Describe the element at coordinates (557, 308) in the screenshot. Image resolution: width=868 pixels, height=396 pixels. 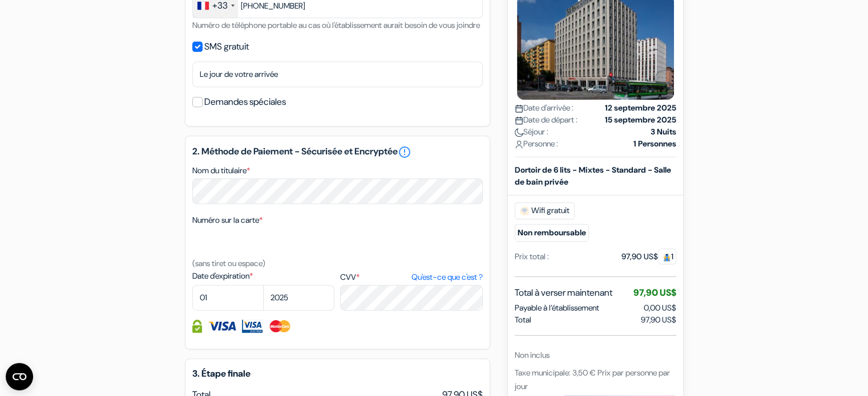
I see `span: Payable à l’établissement` at that location.